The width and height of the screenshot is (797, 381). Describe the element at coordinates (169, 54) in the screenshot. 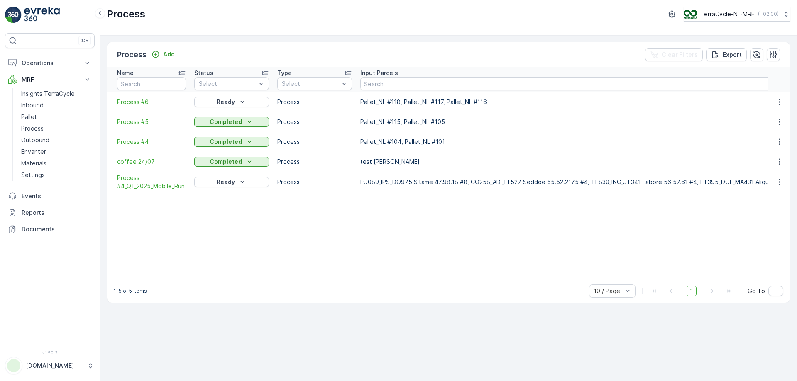

I see `p: Add` at that location.